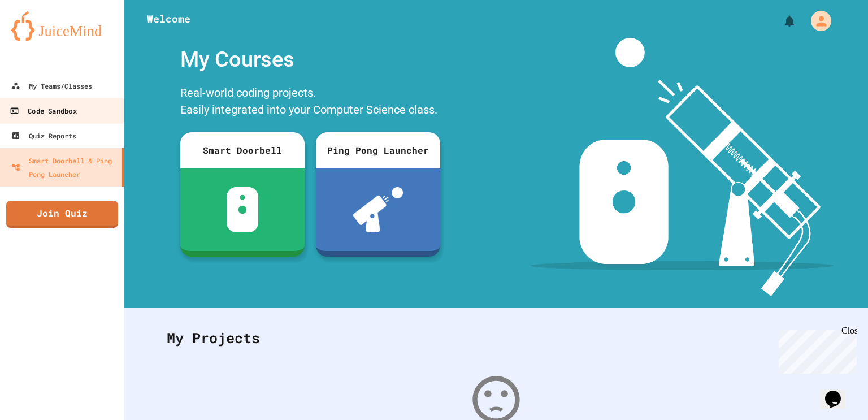  I want to click on div: Smart Doorbell, so click(242, 150).